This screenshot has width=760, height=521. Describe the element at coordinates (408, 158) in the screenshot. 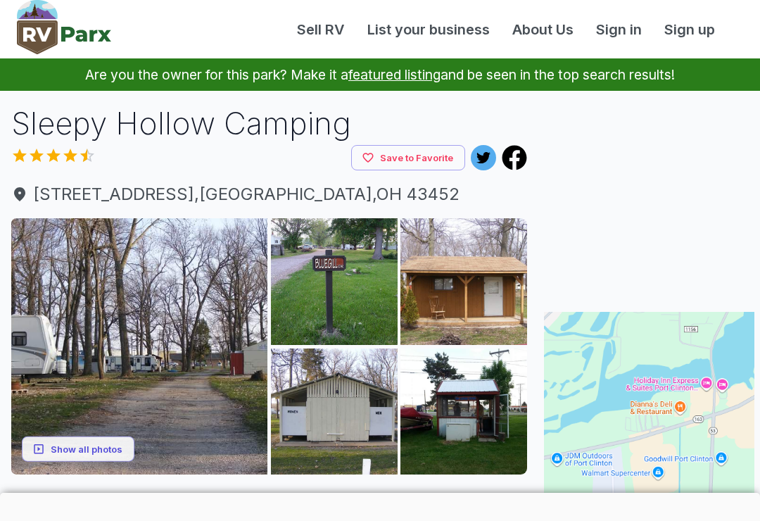

I see `button: Save to Favorite` at that location.